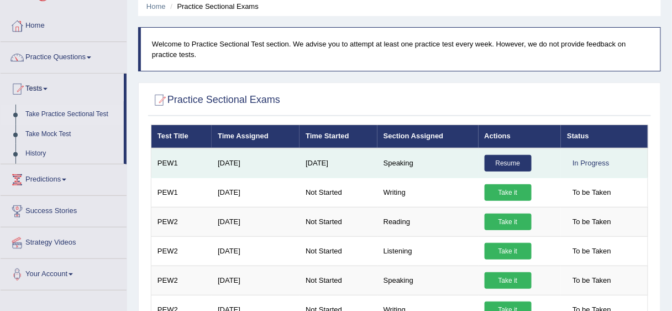 The width and height of the screenshot is (672, 311). What do you see at coordinates (401, 49) in the screenshot?
I see `p: Welcome to Practice Sectional Test section. We advise you to attempt at least one practice test e...` at bounding box center [401, 49].